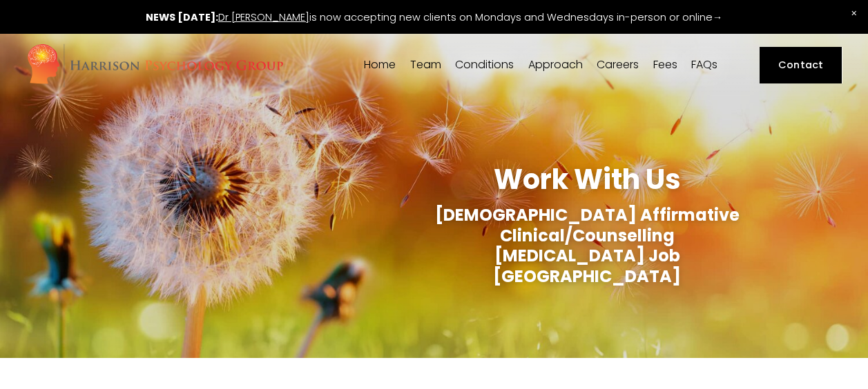 Image resolution: width=868 pixels, height=389 pixels. What do you see at coordinates (425, 65) in the screenshot?
I see `span: Team` at bounding box center [425, 65].